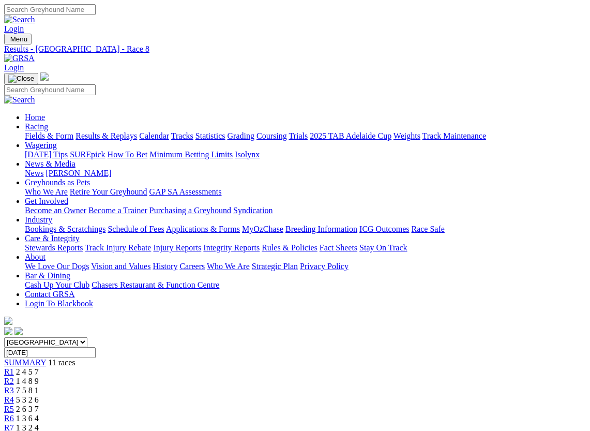 The image size is (590, 431). What do you see at coordinates (50, 294) in the screenshot?
I see `a: Contact GRSA` at bounding box center [50, 294].